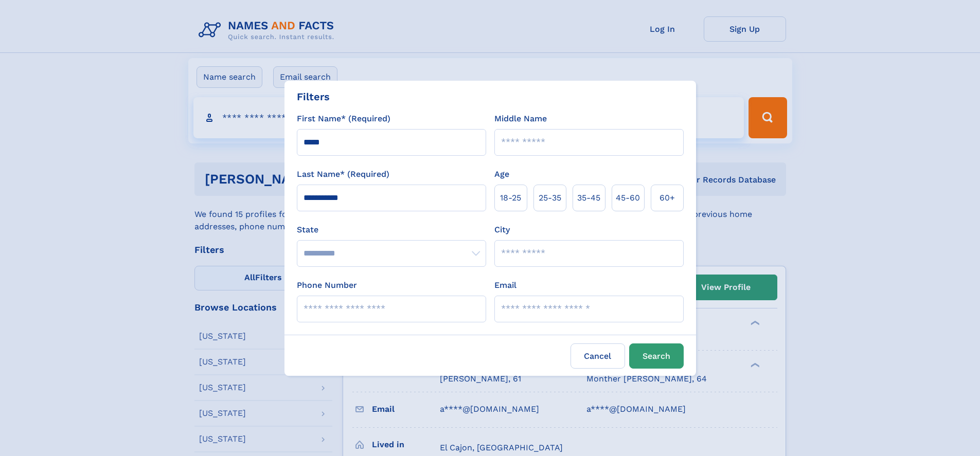  Describe the element at coordinates (668, 198) in the screenshot. I see `span: 60+` at that location.